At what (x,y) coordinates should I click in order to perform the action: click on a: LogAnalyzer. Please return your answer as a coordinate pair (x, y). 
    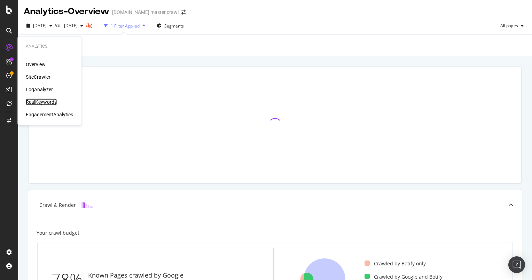
    Looking at the image, I should click on (39, 90).